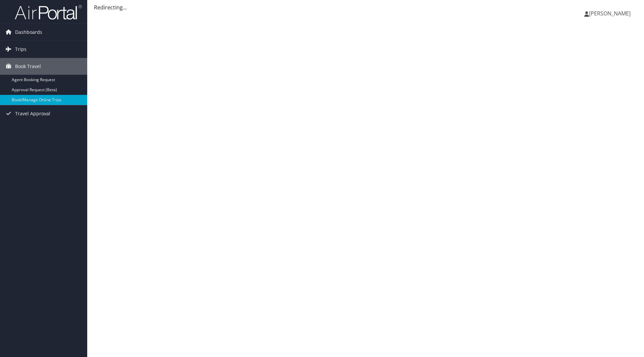 The image size is (644, 357). I want to click on span: Trips, so click(21, 50).